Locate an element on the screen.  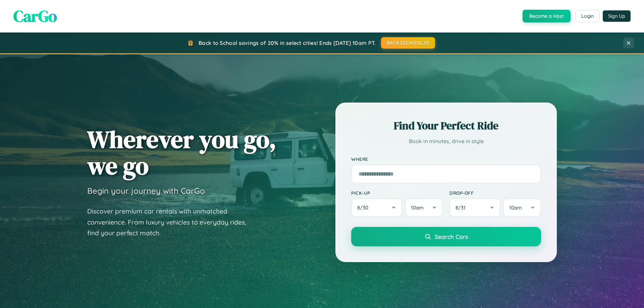
label: Where is located at coordinates (446, 159).